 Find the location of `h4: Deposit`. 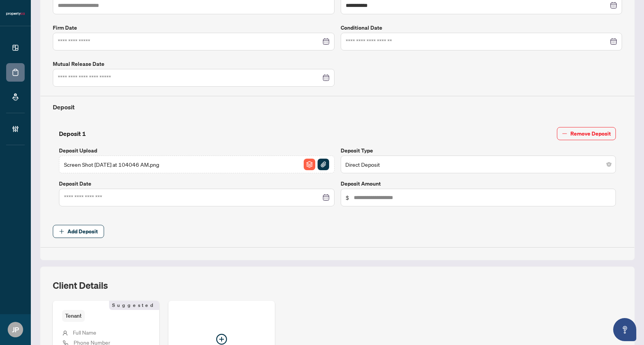

h4: Deposit is located at coordinates (338, 107).